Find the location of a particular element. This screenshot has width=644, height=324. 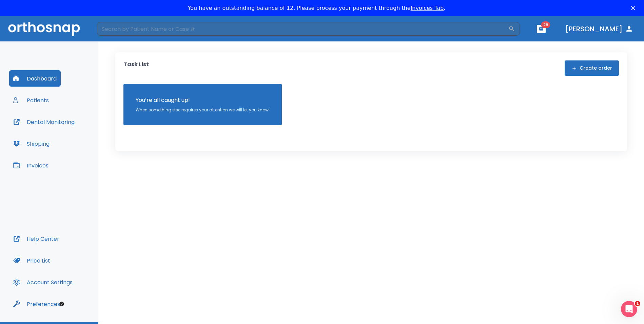

a: Dashboard is located at coordinates (35, 78).